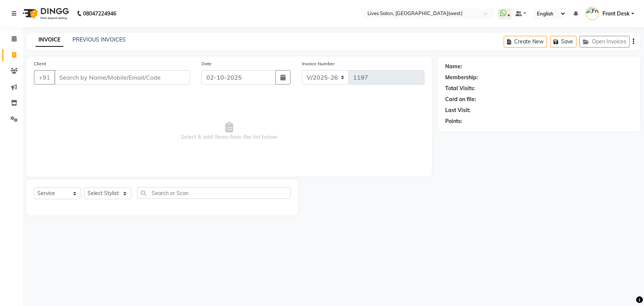 The width and height of the screenshot is (644, 306). I want to click on b: 08047224946, so click(100, 13).